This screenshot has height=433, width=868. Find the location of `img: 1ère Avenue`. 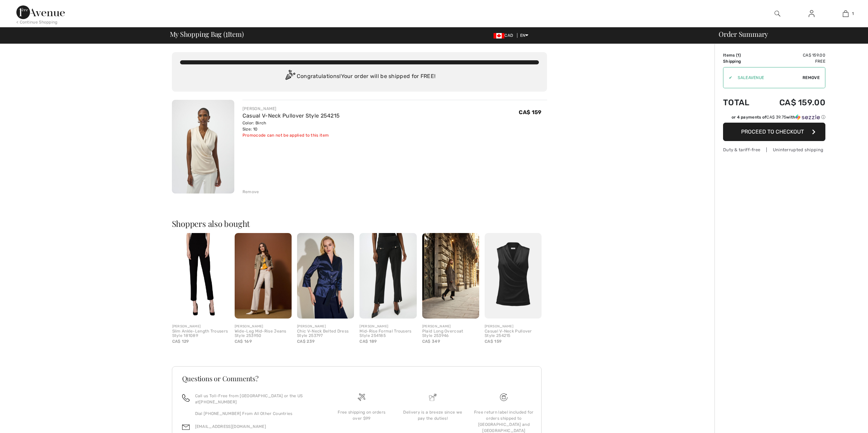

img: 1ère Avenue is located at coordinates (41, 12).